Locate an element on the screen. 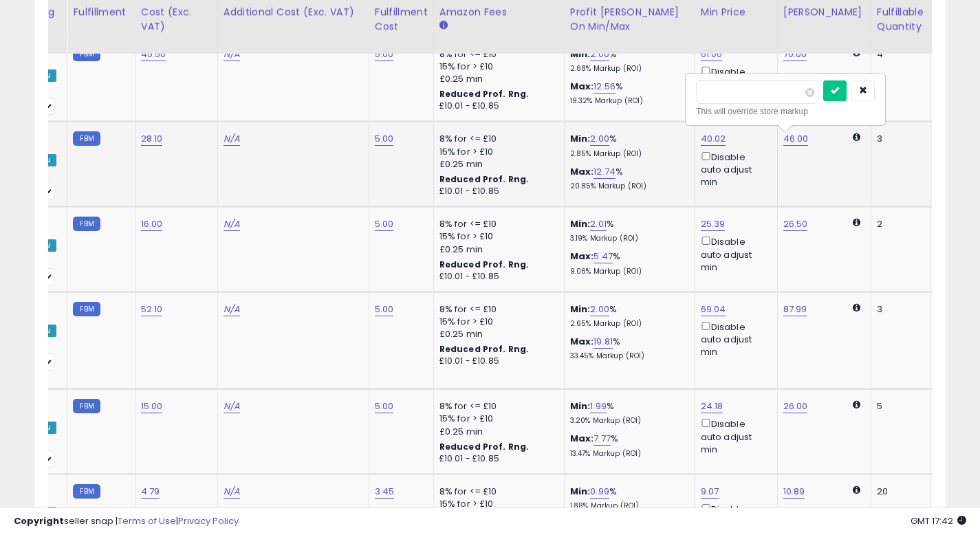  a: 87.99 is located at coordinates (795, 309).